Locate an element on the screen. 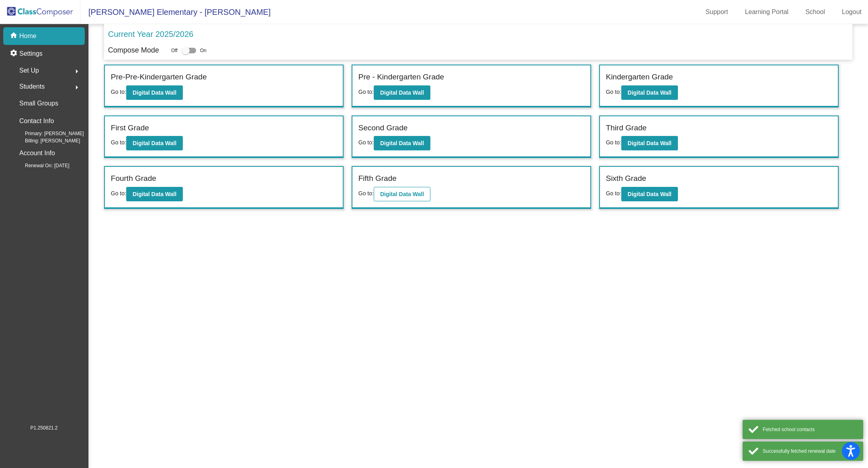 The height and width of the screenshot is (468, 868). span: Off is located at coordinates (174, 50).